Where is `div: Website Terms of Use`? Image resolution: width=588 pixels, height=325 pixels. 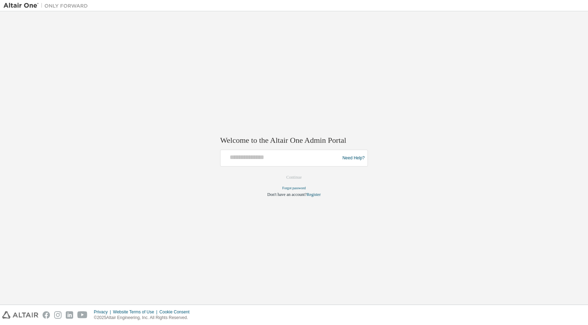 div: Website Terms of Use is located at coordinates (136, 312).